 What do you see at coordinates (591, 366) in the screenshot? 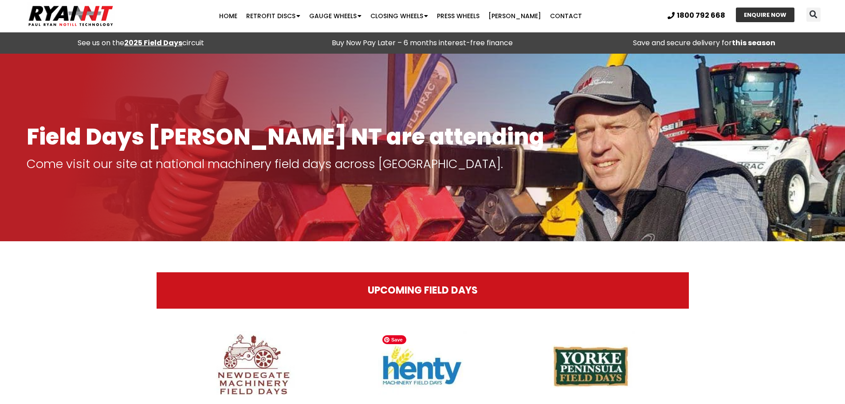
I see `img: YorkePeninsula-FieldDays` at bounding box center [591, 366].